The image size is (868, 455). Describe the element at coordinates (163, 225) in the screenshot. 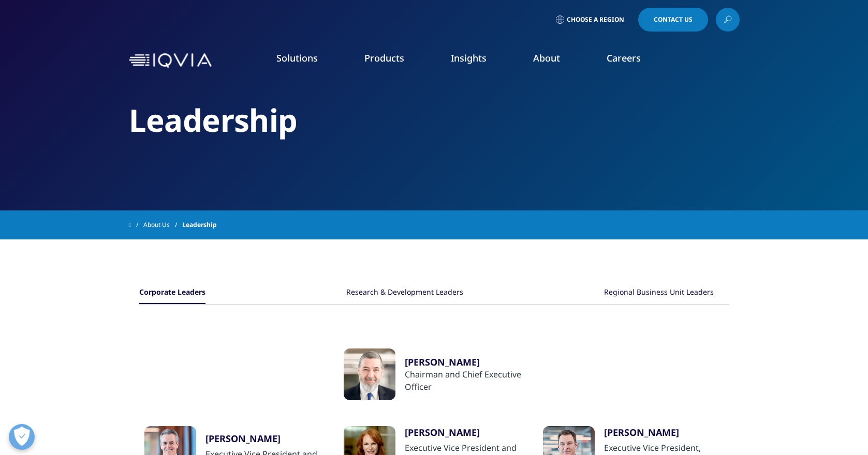

I see `a: About Us` at that location.